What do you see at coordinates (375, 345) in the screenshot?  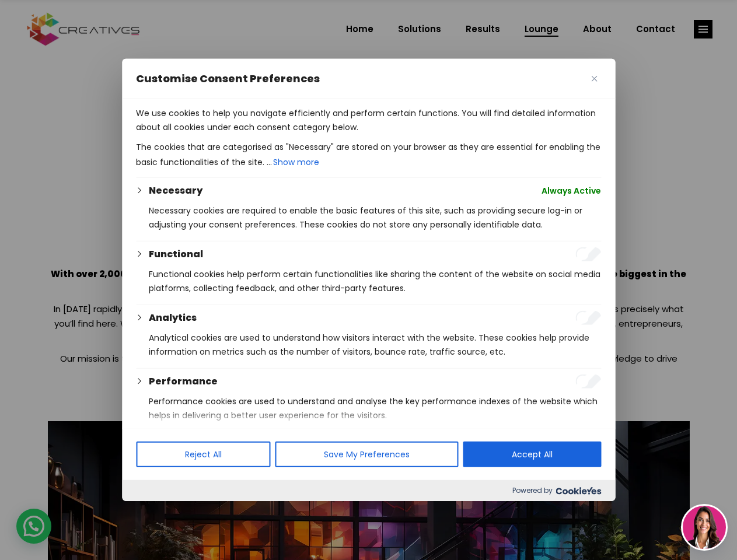 I see `p: Analytical cookies are used to understand how visitors interact with the website. These cookies h...` at bounding box center [375, 345].